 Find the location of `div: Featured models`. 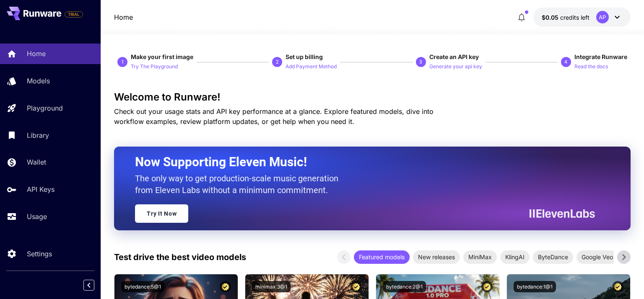

div: Featured models is located at coordinates (381, 257).